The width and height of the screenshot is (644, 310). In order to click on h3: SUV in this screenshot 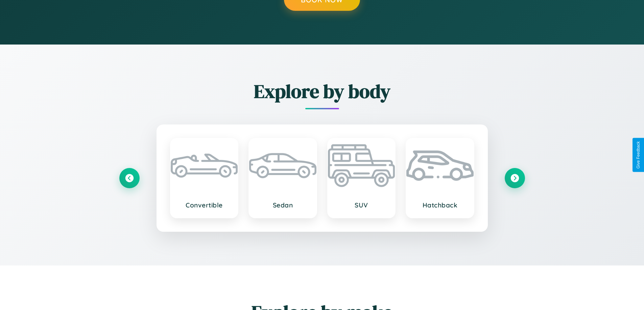, I will do `click(361, 205)`.